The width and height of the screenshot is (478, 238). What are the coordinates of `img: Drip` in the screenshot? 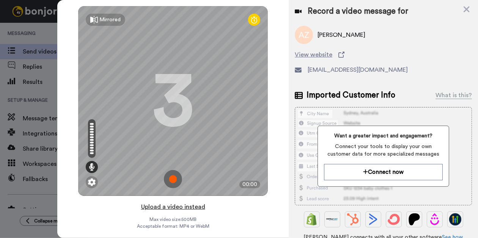 It's located at (434, 219).